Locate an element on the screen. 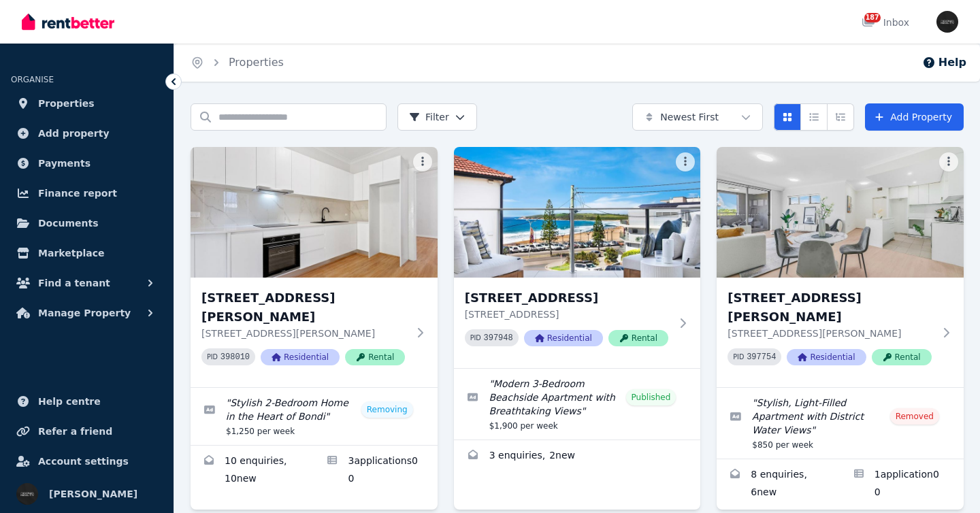 The image size is (980, 513). span: Marketplace is located at coordinates (71, 253).